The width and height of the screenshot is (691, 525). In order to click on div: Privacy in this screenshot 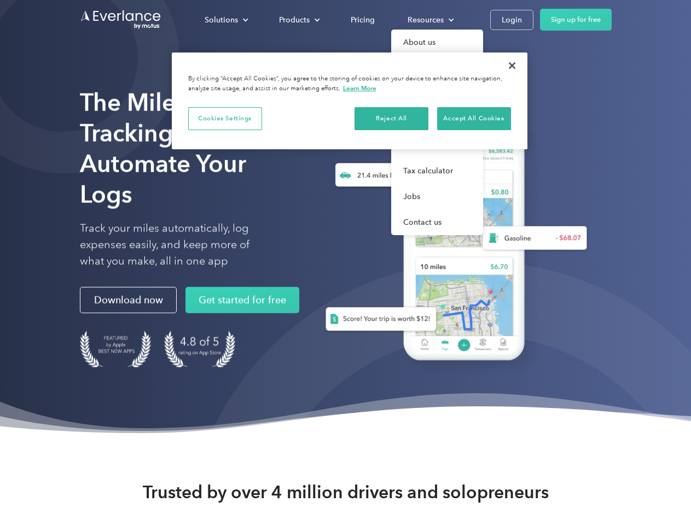, I will do `click(349, 101)`.